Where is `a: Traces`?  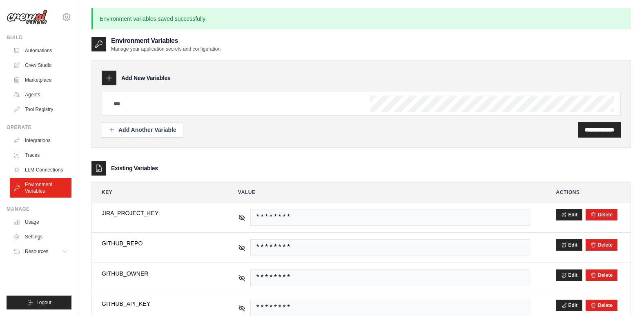
a: Traces is located at coordinates (40, 155).